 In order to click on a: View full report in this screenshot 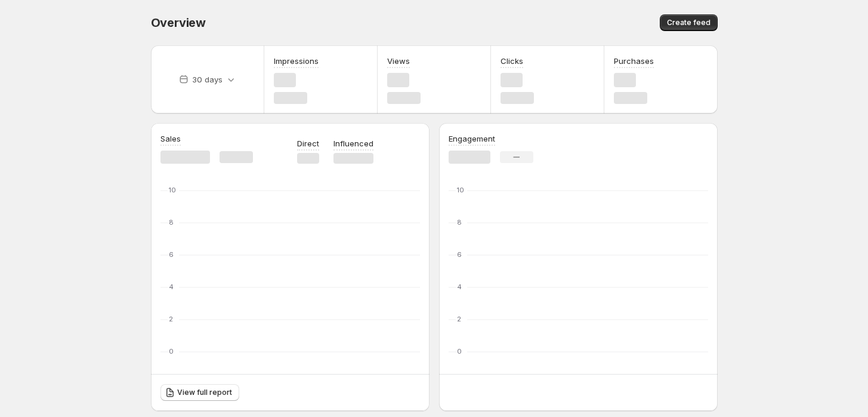, I will do `click(200, 392)`.